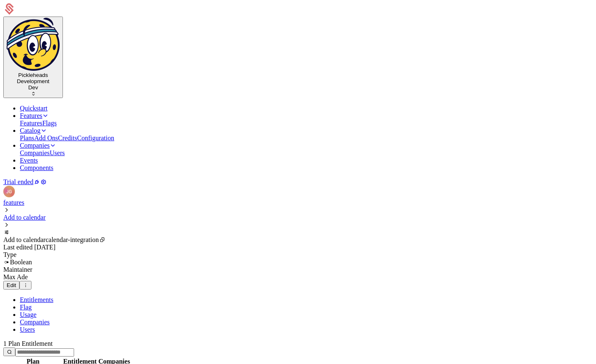  Describe the element at coordinates (24, 217) in the screenshot. I see `a: Add to calendar` at that location.